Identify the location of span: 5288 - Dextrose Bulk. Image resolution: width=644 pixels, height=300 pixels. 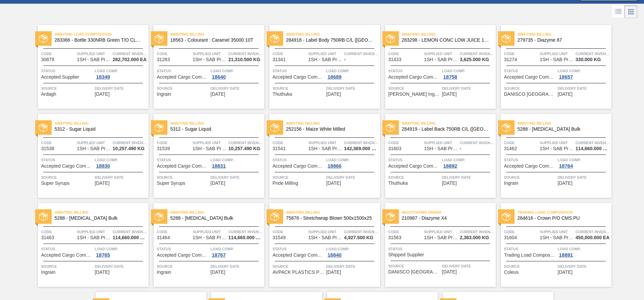
(562, 129).